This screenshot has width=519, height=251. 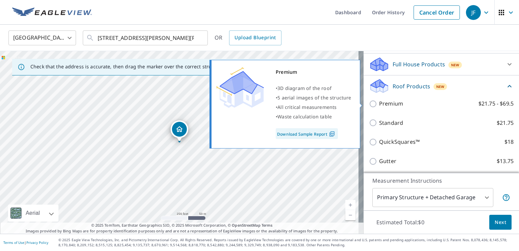 What do you see at coordinates (307, 107) in the screenshot?
I see `span: All critical measurements` at bounding box center [307, 107].